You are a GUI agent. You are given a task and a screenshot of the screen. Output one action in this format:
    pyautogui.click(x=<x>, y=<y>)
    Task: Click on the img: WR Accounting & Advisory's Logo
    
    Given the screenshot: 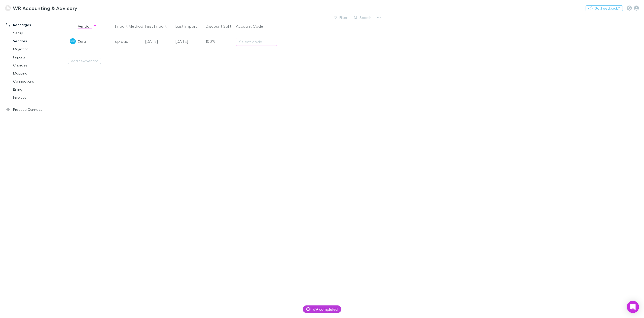 What is the action you would take?
    pyautogui.click(x=8, y=8)
    